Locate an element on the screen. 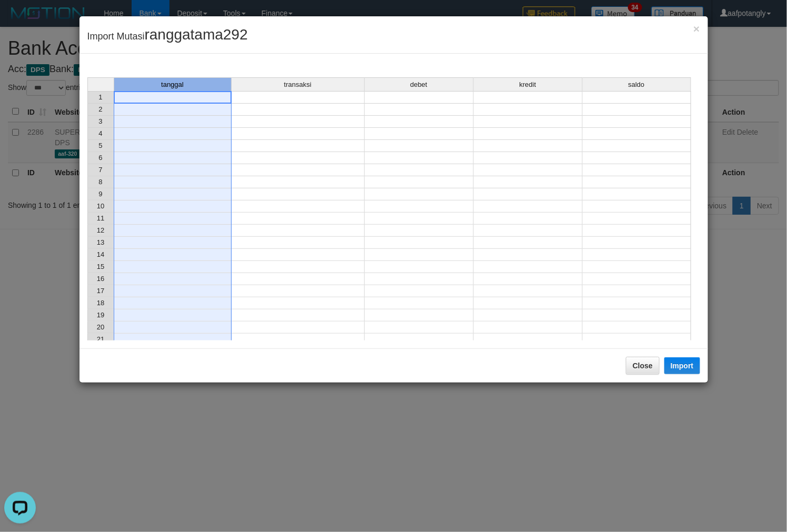  span: 13 is located at coordinates (101, 242).